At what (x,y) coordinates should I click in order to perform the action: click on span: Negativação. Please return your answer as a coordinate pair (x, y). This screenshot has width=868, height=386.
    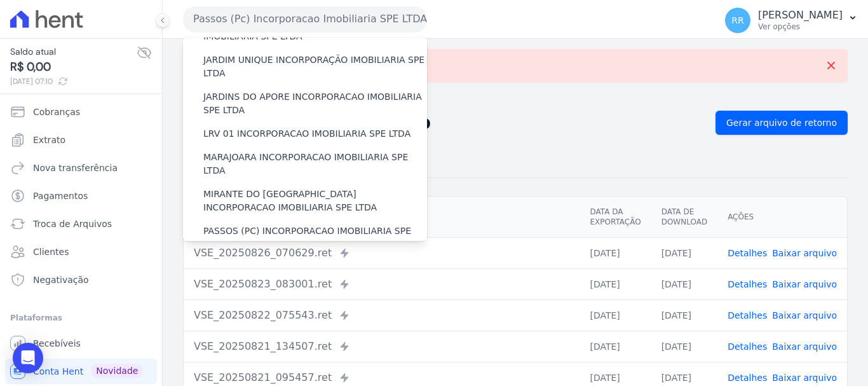
    Looking at the image, I should click on (61, 280).